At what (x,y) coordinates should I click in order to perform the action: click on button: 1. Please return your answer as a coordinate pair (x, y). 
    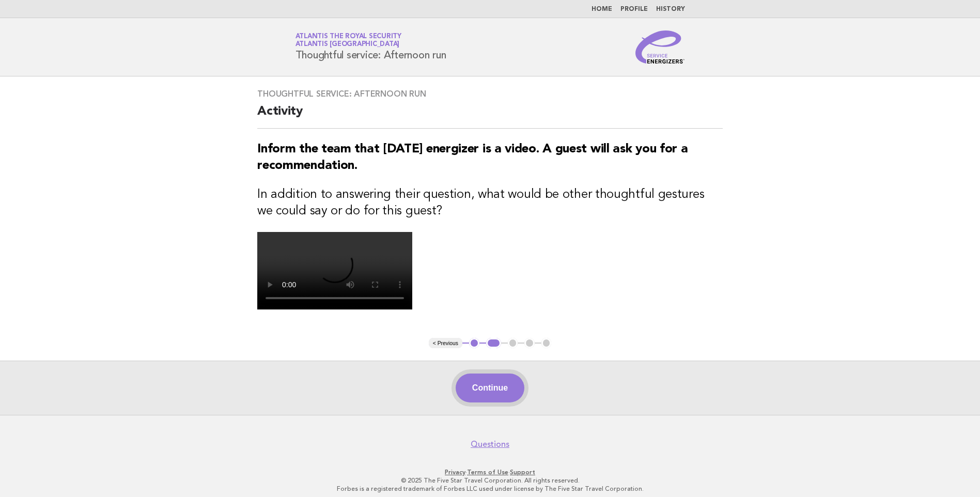
    Looking at the image, I should click on (475, 343).